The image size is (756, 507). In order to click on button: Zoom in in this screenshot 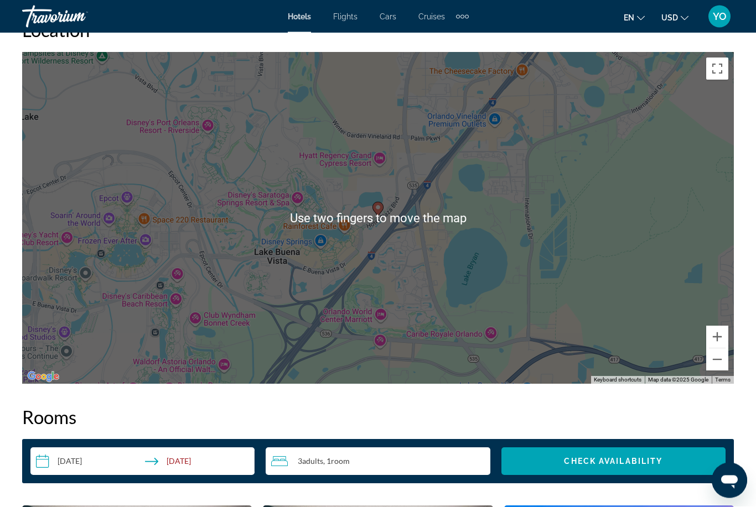, I will do `click(717, 337)`.